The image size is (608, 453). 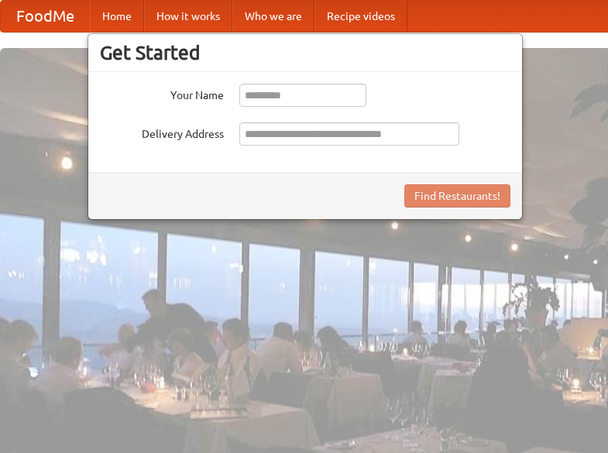 I want to click on label: Your Name, so click(x=162, y=93).